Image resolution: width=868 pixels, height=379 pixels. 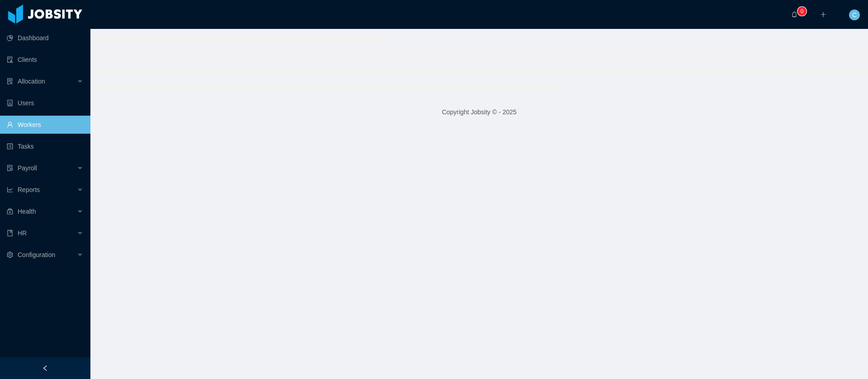 I want to click on a: icon: pie-chartDashboard, so click(x=45, y=38).